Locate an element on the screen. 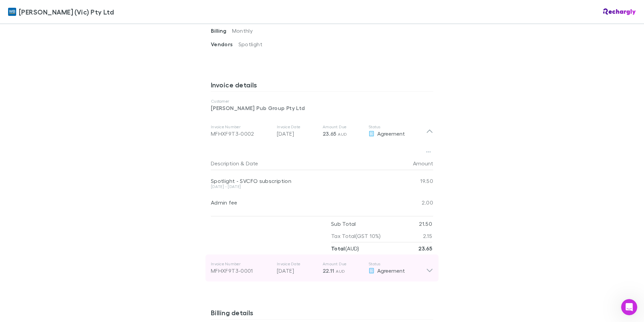  div: Admin fee is located at coordinates (302, 203).